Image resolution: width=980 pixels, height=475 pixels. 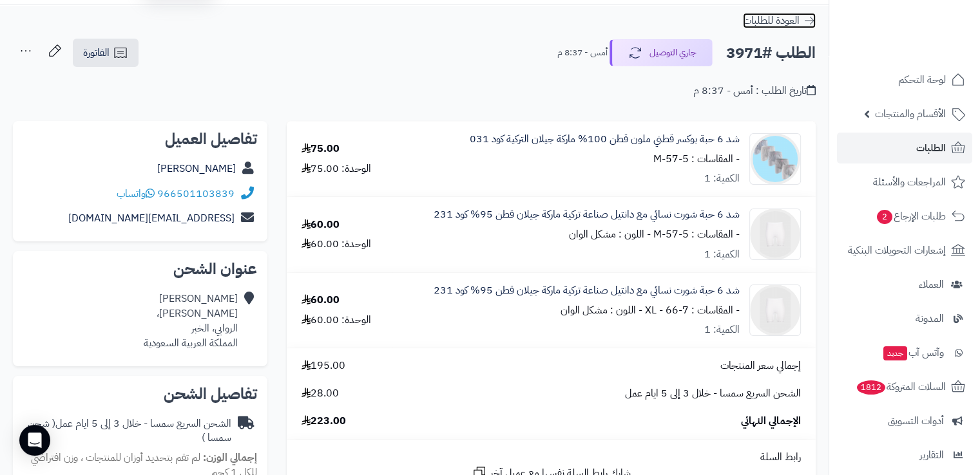 I want to click on span: التقارير, so click(x=931, y=456).